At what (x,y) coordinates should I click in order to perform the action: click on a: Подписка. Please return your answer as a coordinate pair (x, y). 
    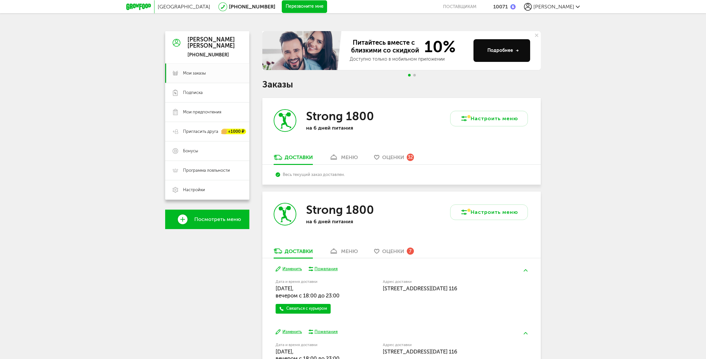
    Looking at the image, I should click on (207, 93).